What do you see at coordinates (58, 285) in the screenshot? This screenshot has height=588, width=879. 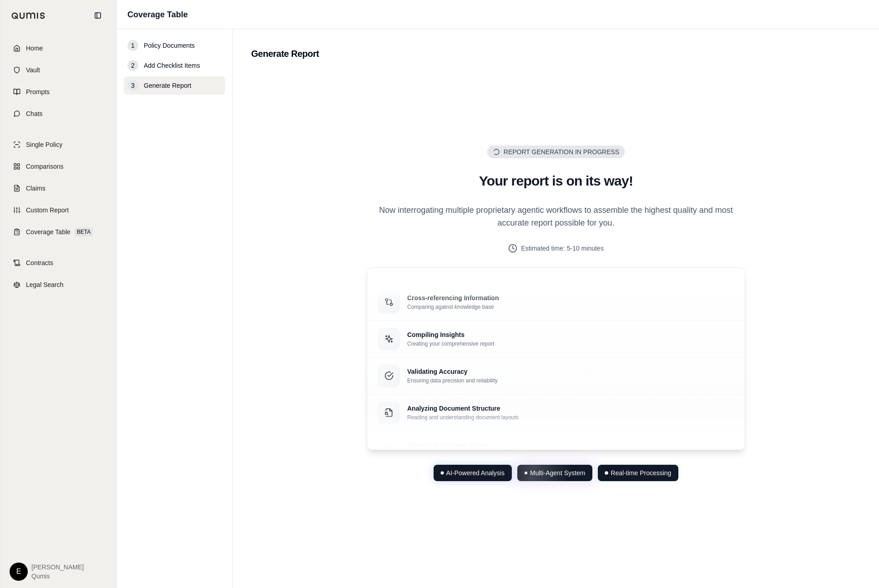 I see `a: Legal Search` at bounding box center [58, 285].